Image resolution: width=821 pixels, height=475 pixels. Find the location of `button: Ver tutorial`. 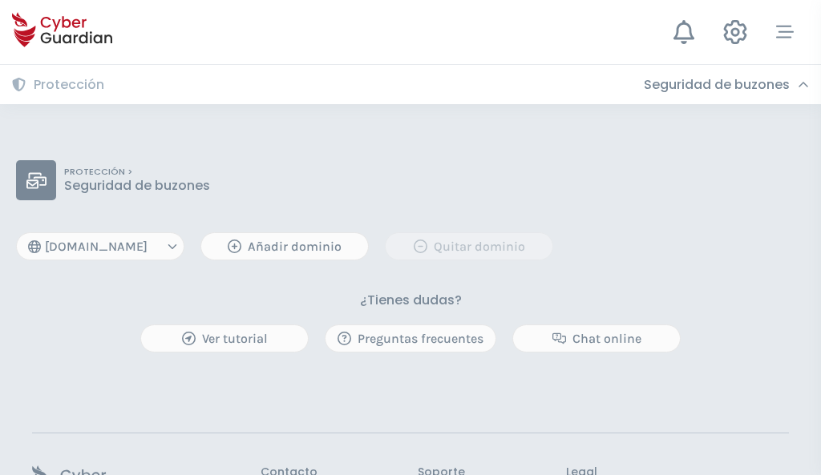

button: Ver tutorial is located at coordinates (224, 338).